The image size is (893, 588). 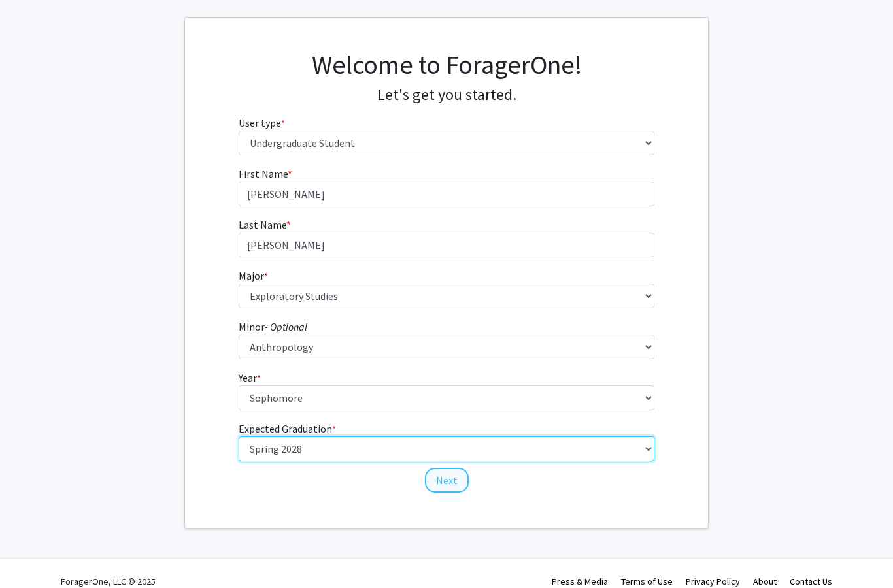 What do you see at coordinates (447, 65) in the screenshot?
I see `h1: Welcome to ForagerOne!` at bounding box center [447, 65].